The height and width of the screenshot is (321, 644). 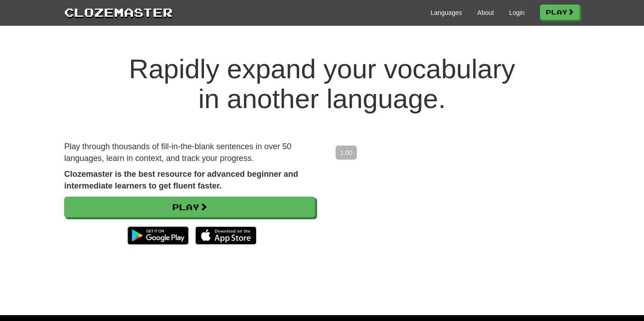 I want to click on a: Languages, so click(x=446, y=13).